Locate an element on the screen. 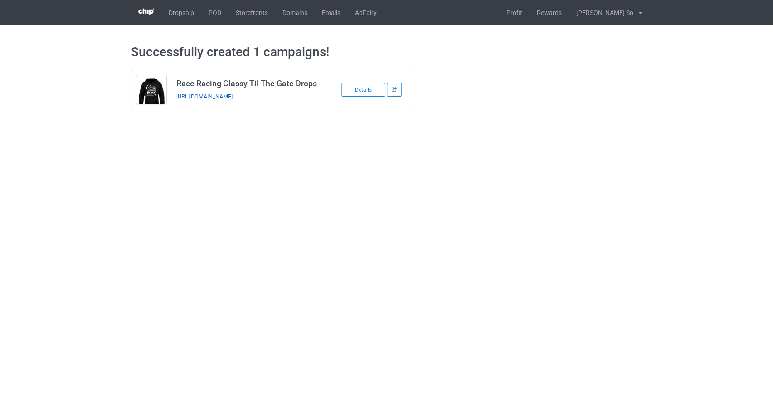  h3: Race Racing Classy Til The Gate Drops is located at coordinates (248, 83).